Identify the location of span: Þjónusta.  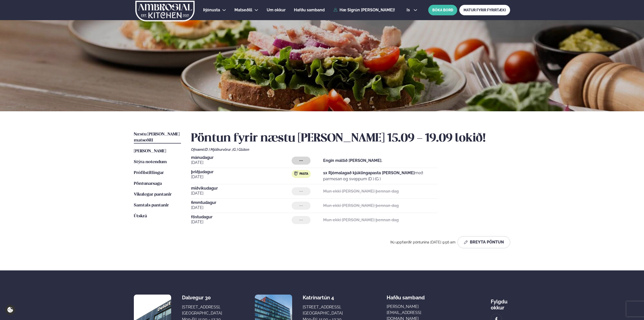
(212, 10).